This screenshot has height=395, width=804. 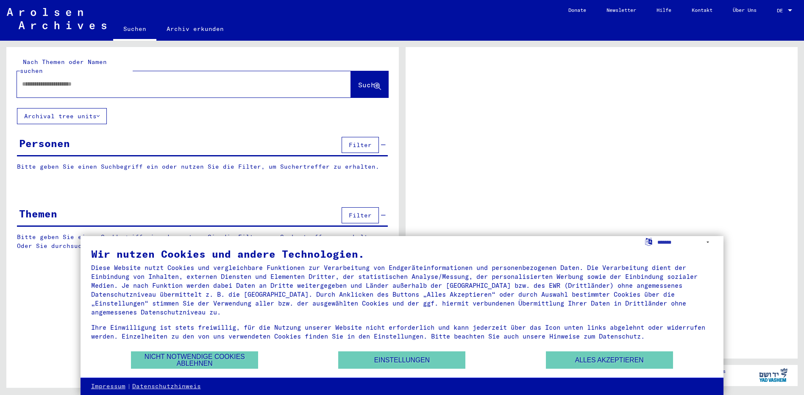 What do you see at coordinates (649, 241) in the screenshot?
I see `label: Sprache auswählen` at bounding box center [649, 241].